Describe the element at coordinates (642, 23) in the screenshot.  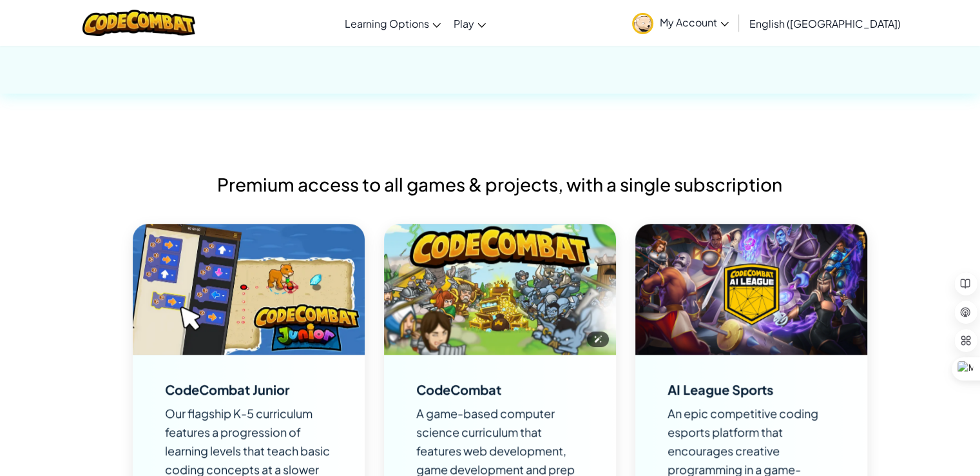
I see `img: avatar` at that location.